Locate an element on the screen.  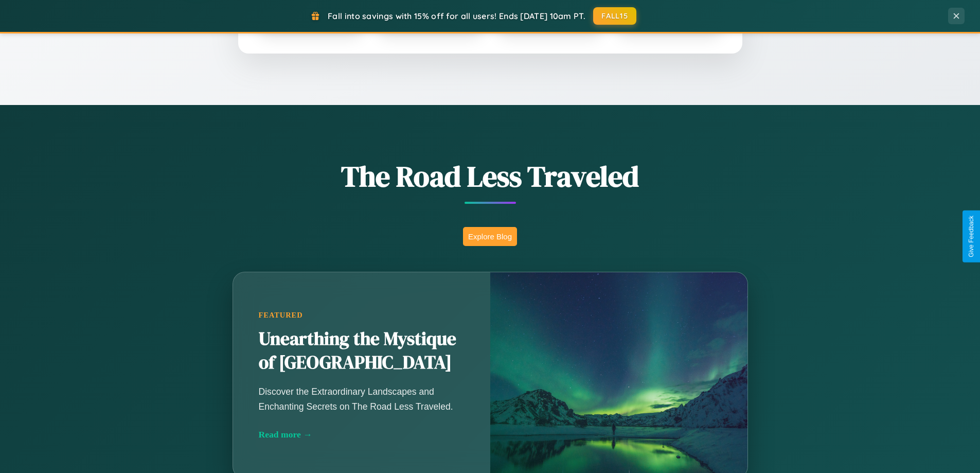
div: Give Feedback is located at coordinates (971, 236).